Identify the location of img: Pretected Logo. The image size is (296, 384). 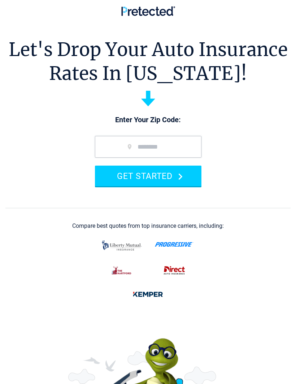
(148, 11).